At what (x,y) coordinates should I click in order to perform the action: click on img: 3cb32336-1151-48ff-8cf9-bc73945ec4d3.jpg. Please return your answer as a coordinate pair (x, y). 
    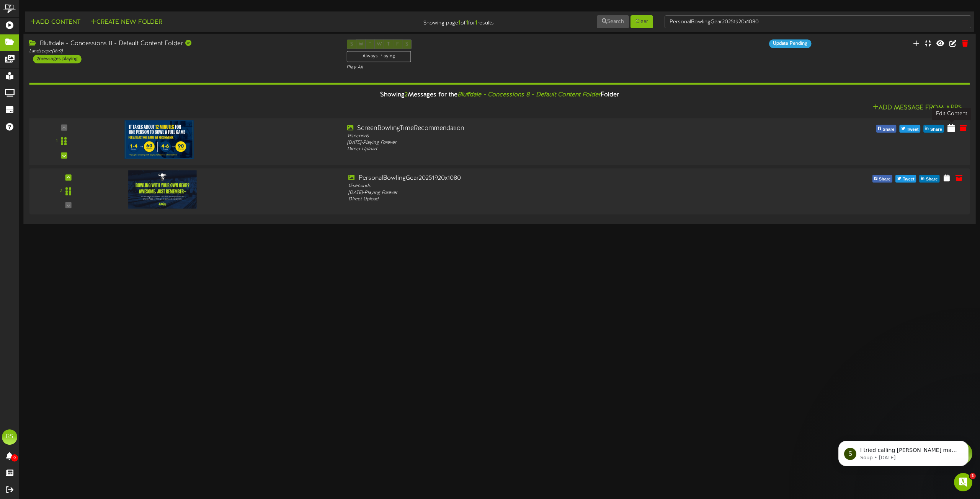
    Looking at the image, I should click on (159, 139).